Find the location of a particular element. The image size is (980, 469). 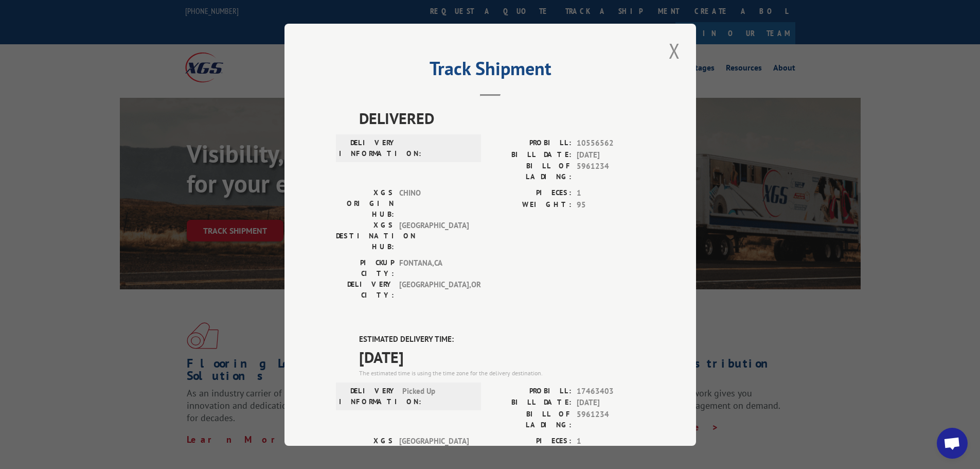

label: DELIVERY CITY: is located at coordinates (364, 290).